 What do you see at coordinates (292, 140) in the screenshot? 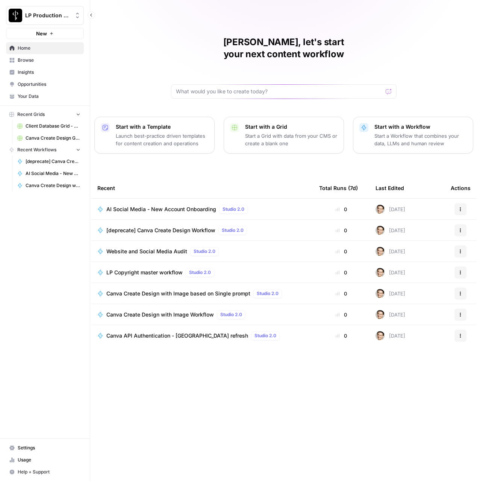
I see `p: Start a Grid with data from your CMS or create a blank one` at bounding box center [292, 140].